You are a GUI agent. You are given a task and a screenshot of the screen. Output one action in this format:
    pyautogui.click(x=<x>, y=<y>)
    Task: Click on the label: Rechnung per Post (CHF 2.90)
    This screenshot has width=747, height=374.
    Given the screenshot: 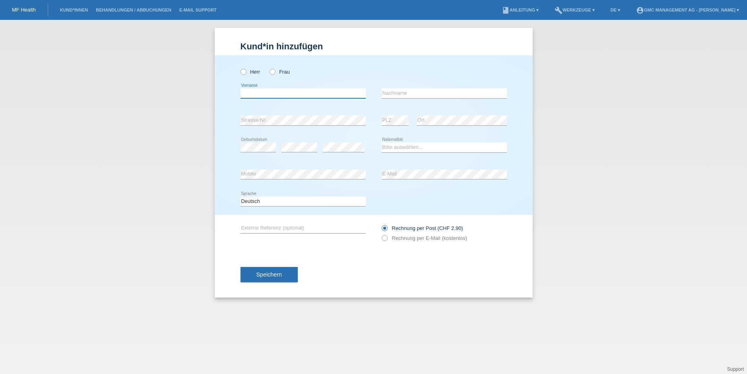 What is the action you would take?
    pyautogui.click(x=422, y=228)
    